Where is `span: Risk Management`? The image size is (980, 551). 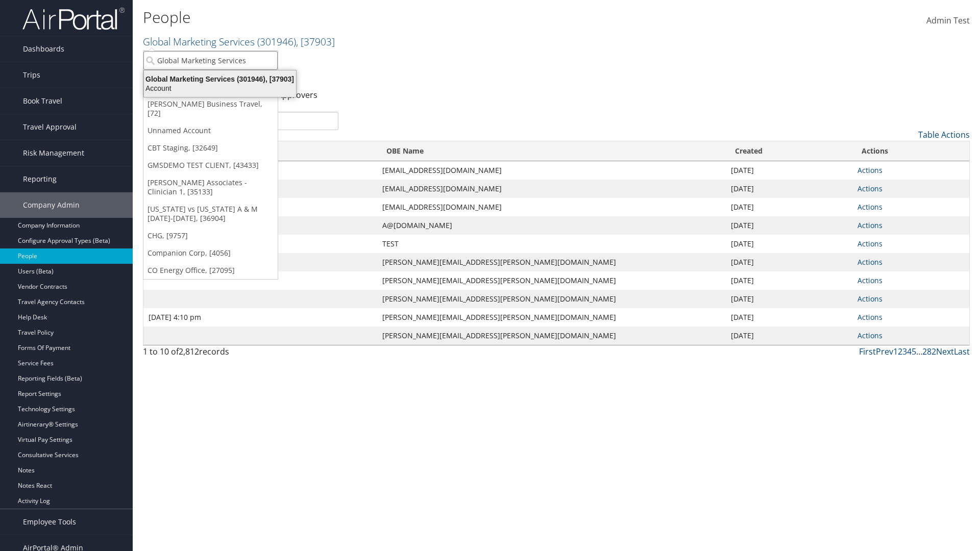 span: Risk Management is located at coordinates (54, 153).